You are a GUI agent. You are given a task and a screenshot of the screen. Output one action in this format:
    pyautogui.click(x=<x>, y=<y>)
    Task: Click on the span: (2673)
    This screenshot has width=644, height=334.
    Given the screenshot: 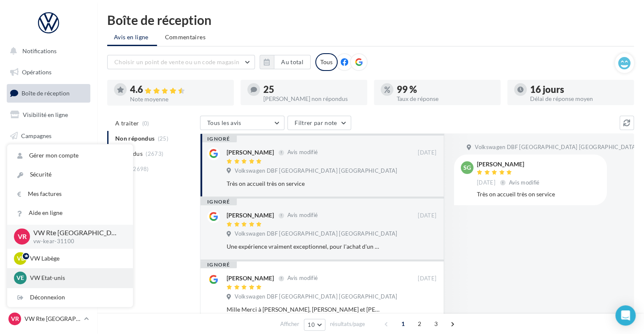 What is the action you would take?
    pyautogui.click(x=155, y=154)
    